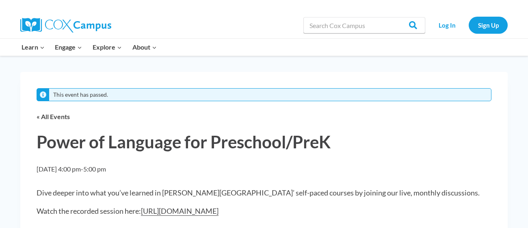 The width and height of the screenshot is (528, 228). What do you see at coordinates (80, 95) in the screenshot?
I see `li: This event has passed.` at bounding box center [80, 95].